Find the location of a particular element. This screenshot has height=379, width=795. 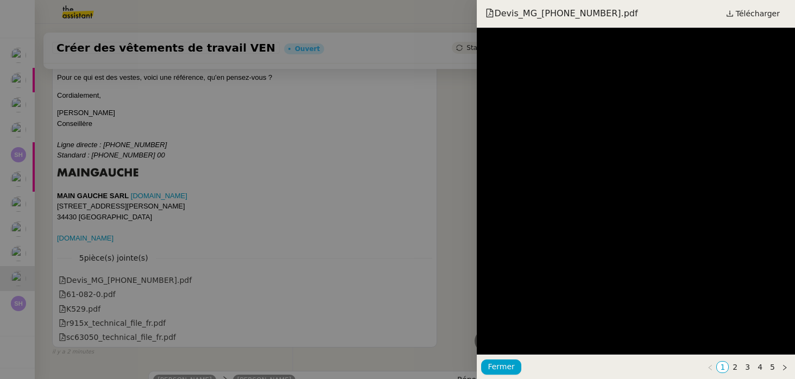

li: Page suivante is located at coordinates (785, 367).